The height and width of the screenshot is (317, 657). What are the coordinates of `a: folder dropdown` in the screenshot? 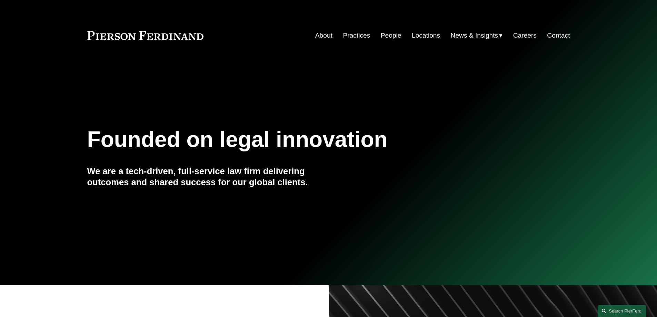 It's located at (477, 36).